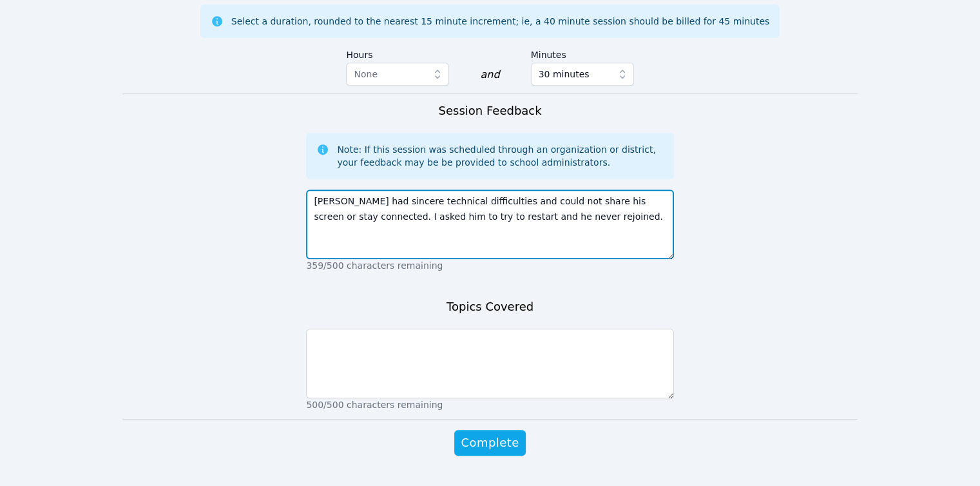 Image resolution: width=980 pixels, height=486 pixels. I want to click on p: 500/500 characters remaining, so click(489, 405).